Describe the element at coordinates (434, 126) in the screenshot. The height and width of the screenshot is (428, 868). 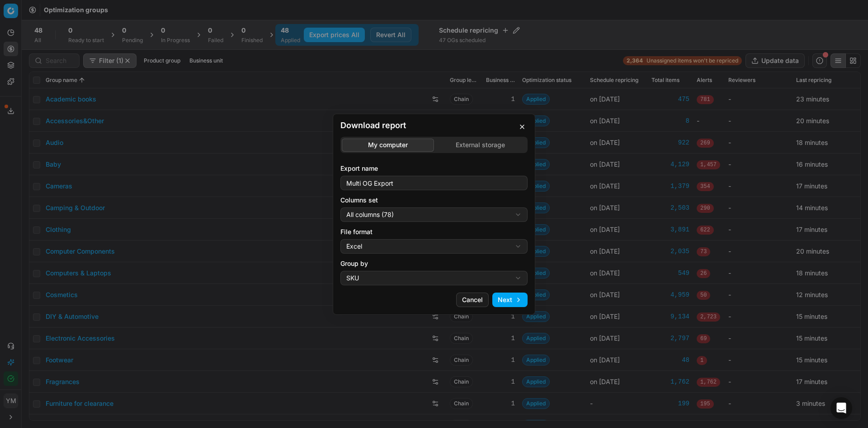
I see `h2: Download report` at that location.